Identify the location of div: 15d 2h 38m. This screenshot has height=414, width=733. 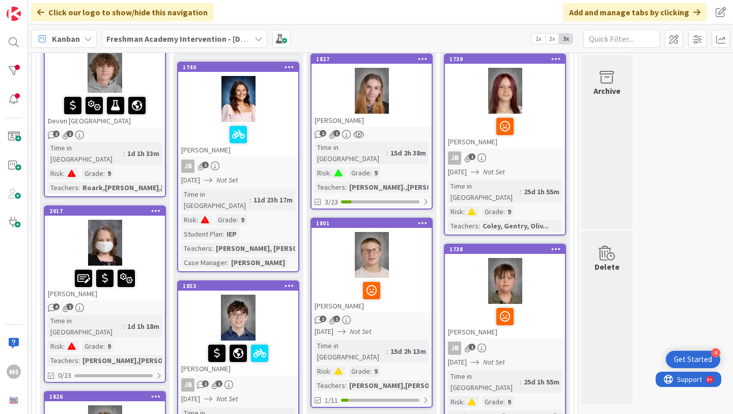
(408, 153).